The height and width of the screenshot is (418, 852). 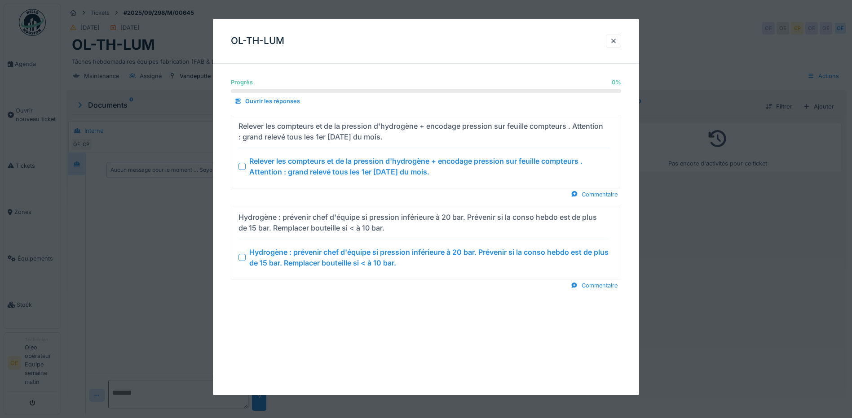 I want to click on summary: Relever les compteurs et de la pression d'hydrogène + encodage pression sur feuille compteurs . A..., so click(x=426, y=152).